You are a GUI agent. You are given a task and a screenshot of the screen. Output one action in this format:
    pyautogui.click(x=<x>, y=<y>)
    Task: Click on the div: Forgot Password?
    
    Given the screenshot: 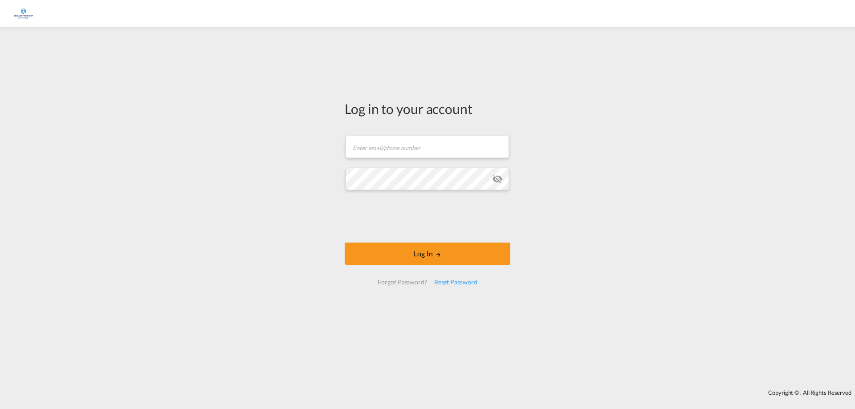 What is the action you would take?
    pyautogui.click(x=402, y=282)
    